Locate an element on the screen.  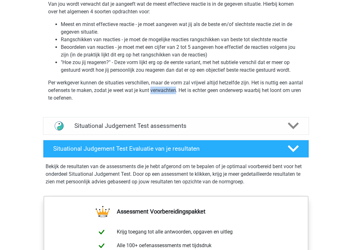
p: Bekijk de resultaten van de assessments die je hebt afgerond om te bepalen of je optimaal voorber... is located at coordinates (176, 174).